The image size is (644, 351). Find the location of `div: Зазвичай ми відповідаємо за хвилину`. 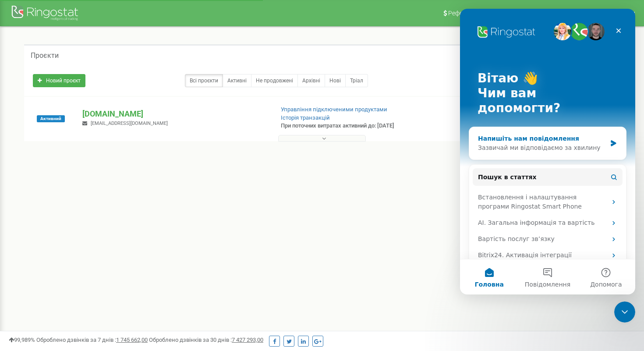

div: Зазвичай ми відповідаємо за хвилину is located at coordinates (82, 139).